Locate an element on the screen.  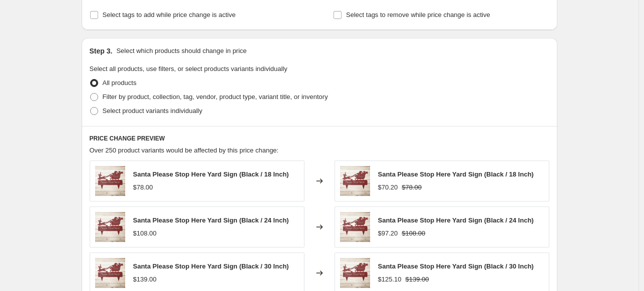
span: Over 250 product variants would be affected by this price change: is located at coordinates (184, 150).